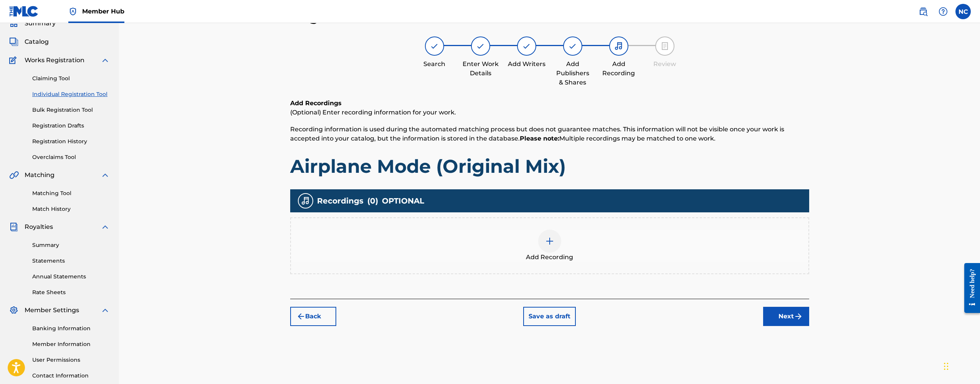  I want to click on a: Registration Drafts, so click(71, 125).